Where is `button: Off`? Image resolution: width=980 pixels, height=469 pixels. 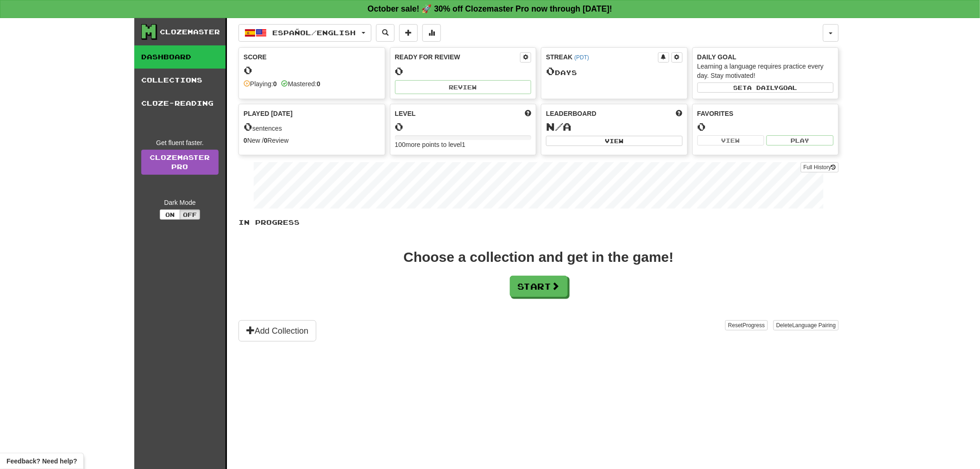
button: Off is located at coordinates (190, 214).